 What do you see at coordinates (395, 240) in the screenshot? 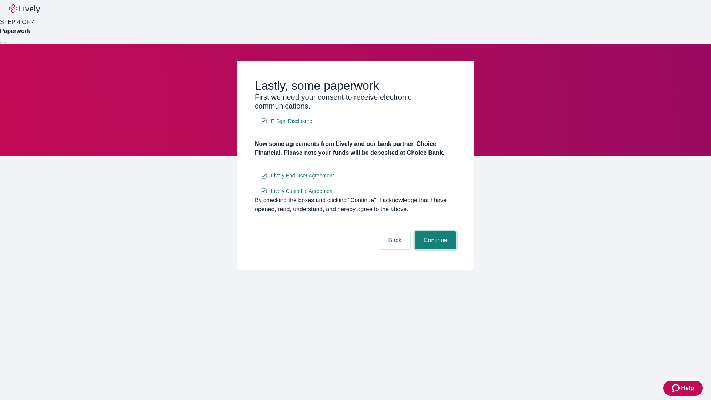
I see `button: Back` at bounding box center [395, 240].